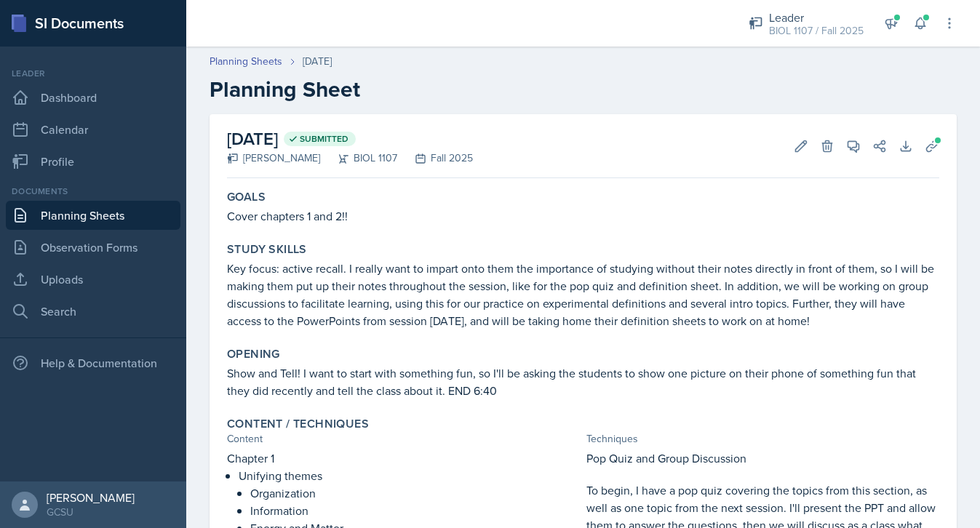 The width and height of the screenshot is (980, 528). Describe the element at coordinates (763, 439) in the screenshot. I see `div: Techniques` at that location.